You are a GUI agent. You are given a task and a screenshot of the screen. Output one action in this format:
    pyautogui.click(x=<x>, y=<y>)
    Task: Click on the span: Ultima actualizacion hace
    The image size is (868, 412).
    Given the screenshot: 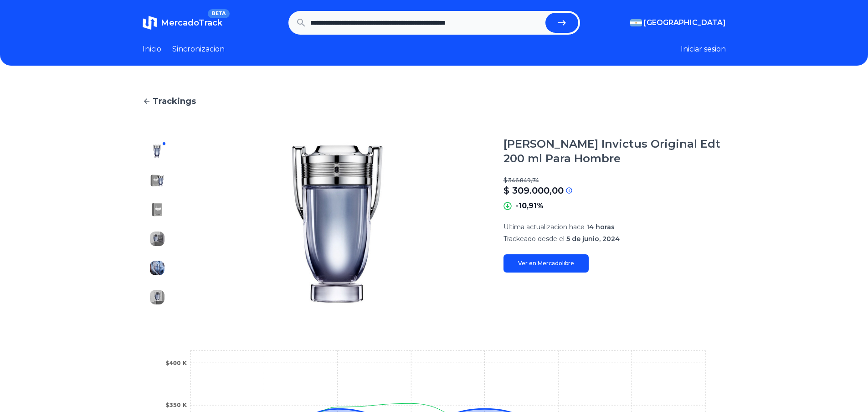 What is the action you would take?
    pyautogui.click(x=544, y=227)
    